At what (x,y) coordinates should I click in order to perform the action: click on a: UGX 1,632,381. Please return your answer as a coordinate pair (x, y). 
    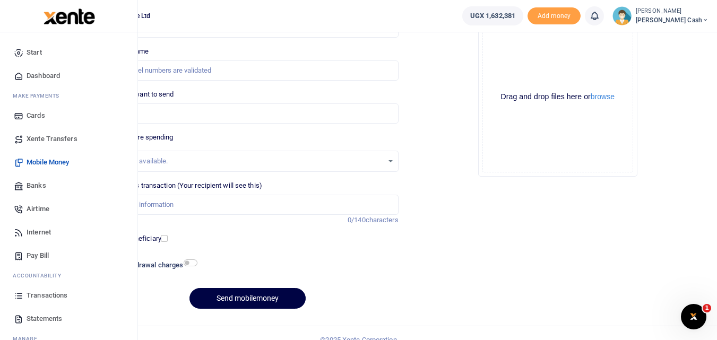
    Looking at the image, I should click on (492, 16).